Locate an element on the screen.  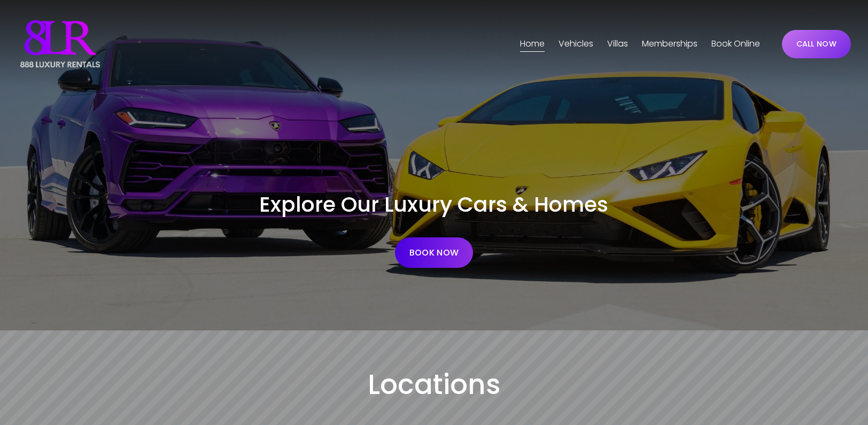
a: Luxury Car &amp; Home Rentals For Every Occasion is located at coordinates (60, 44).